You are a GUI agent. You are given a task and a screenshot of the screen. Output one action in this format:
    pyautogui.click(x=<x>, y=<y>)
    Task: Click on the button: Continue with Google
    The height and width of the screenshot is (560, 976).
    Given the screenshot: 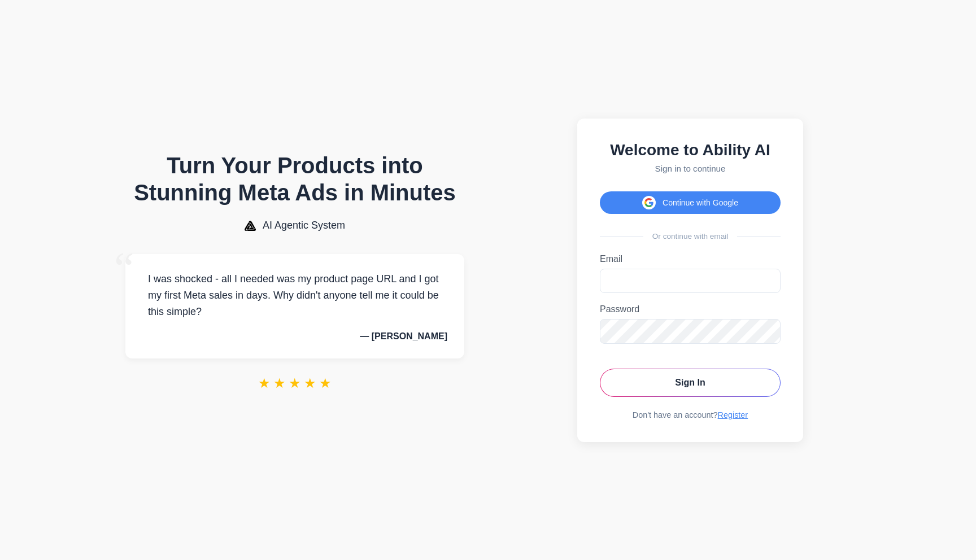 What is the action you would take?
    pyautogui.click(x=690, y=203)
    